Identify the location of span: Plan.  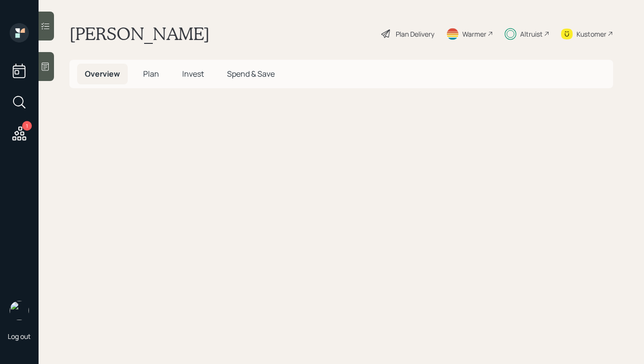
(151, 74).